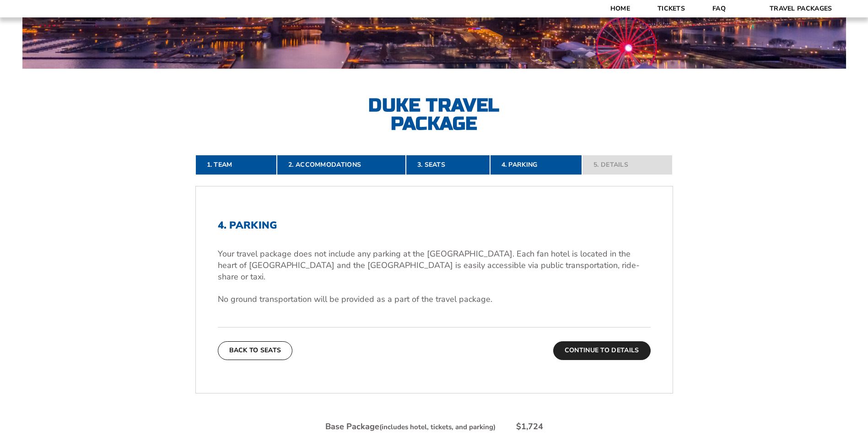  What do you see at coordinates (47, 24) in the screenshot?
I see `img: CBS Sports Thanksgiving Classic` at bounding box center [47, 24].